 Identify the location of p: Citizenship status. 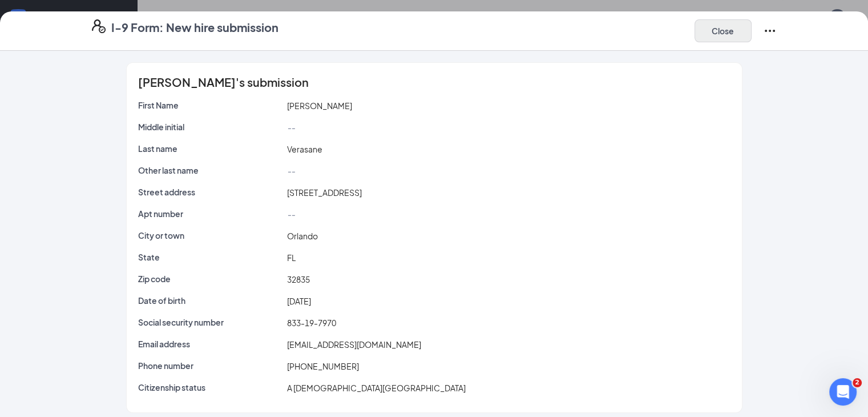
(210, 387).